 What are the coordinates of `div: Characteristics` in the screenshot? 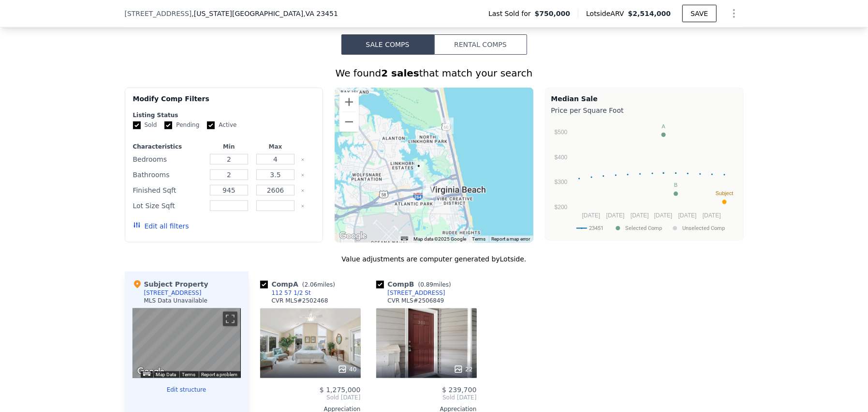 It's located at (168, 147).